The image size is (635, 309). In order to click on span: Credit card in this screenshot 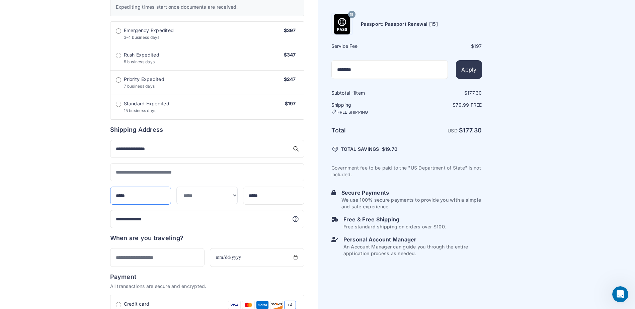, I will do `click(137, 304)`.